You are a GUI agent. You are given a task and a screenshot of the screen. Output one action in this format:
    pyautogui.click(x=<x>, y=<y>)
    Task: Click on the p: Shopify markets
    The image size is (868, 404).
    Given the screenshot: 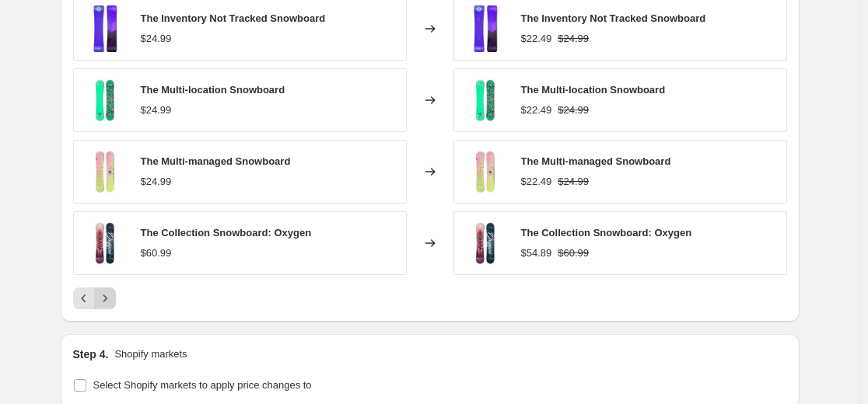 What is the action you would take?
    pyautogui.click(x=150, y=354)
    